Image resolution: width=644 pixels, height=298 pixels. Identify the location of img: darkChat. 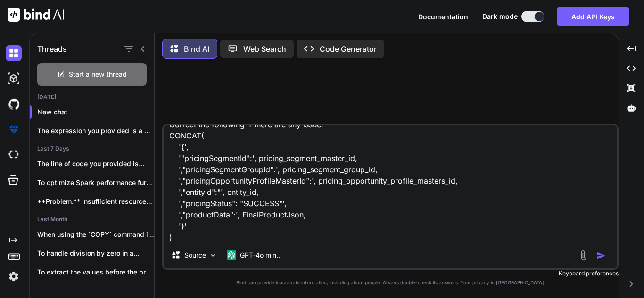
(14, 54).